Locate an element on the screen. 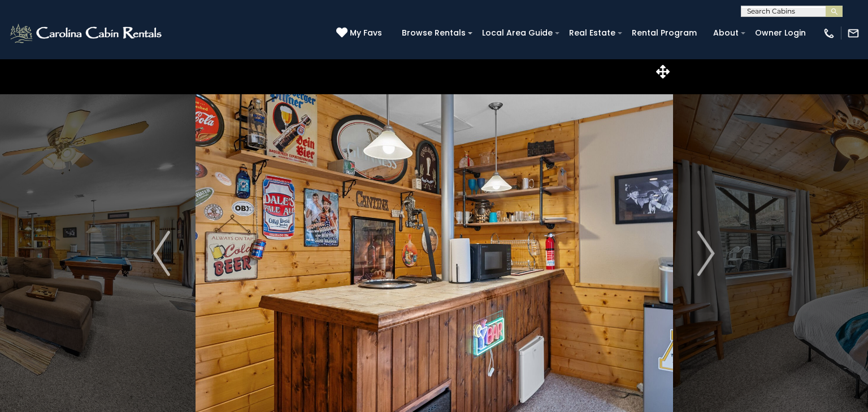 The width and height of the screenshot is (868, 412). a: My Favs is located at coordinates (361, 33).